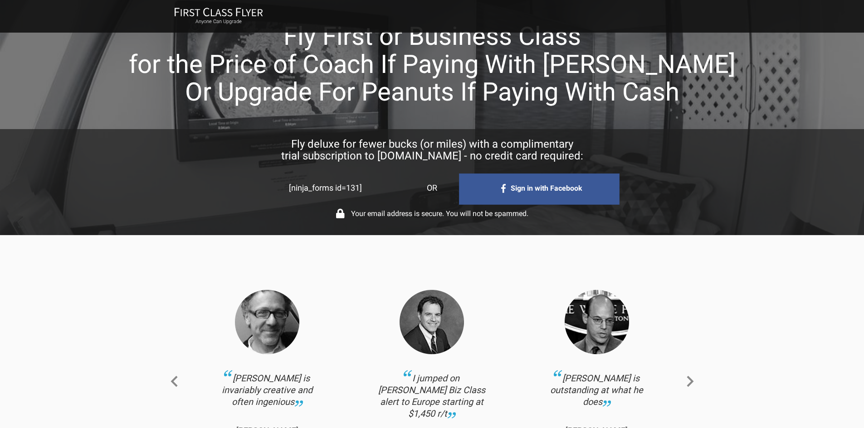 The height and width of the screenshot is (428, 864). What do you see at coordinates (174, 384) in the screenshot?
I see `a: Previous slide` at bounding box center [174, 384].